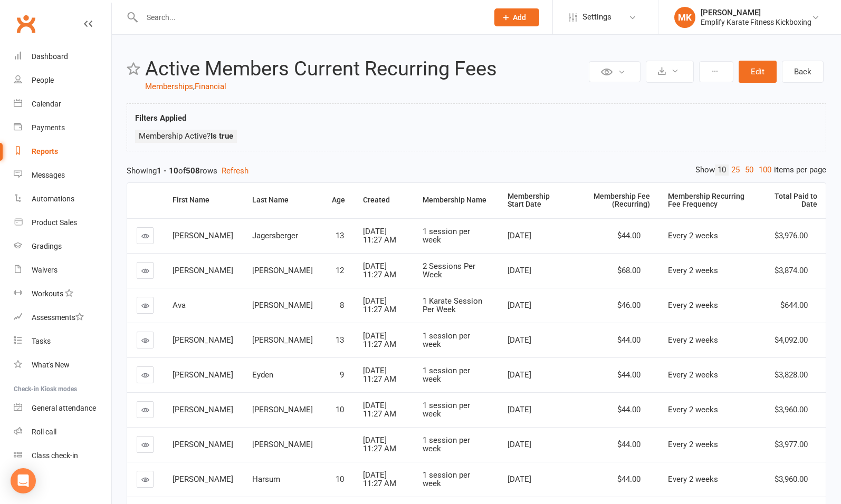 This screenshot has height=504, width=841. What do you see at coordinates (63, 127) in the screenshot?
I see `a: Payments` at bounding box center [63, 127].